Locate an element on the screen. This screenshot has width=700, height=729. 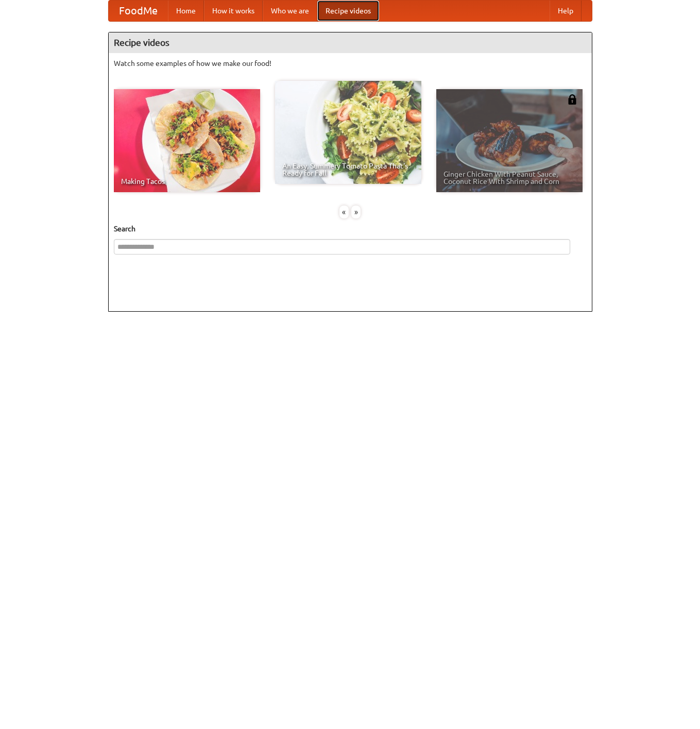
span: An Easy, Summery Tomato Pasta That's Ready for Fall is located at coordinates (349, 169).